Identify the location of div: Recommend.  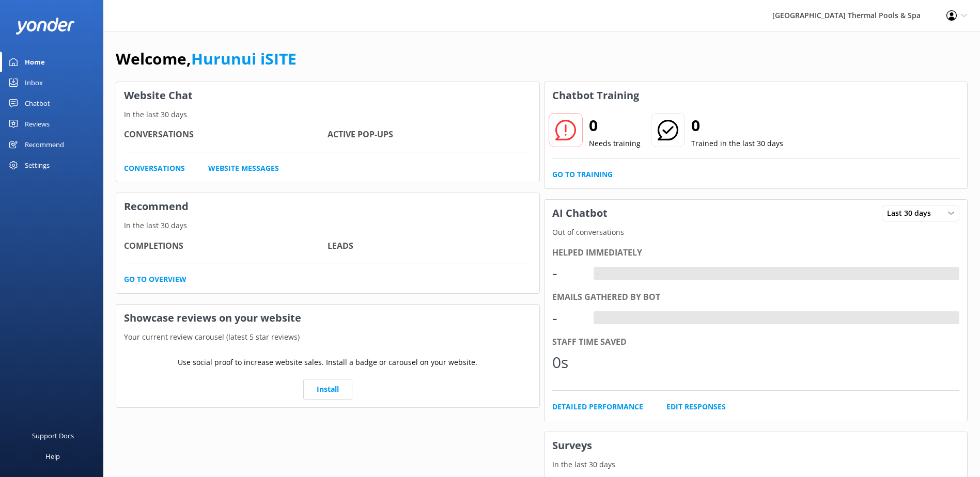
(44, 145).